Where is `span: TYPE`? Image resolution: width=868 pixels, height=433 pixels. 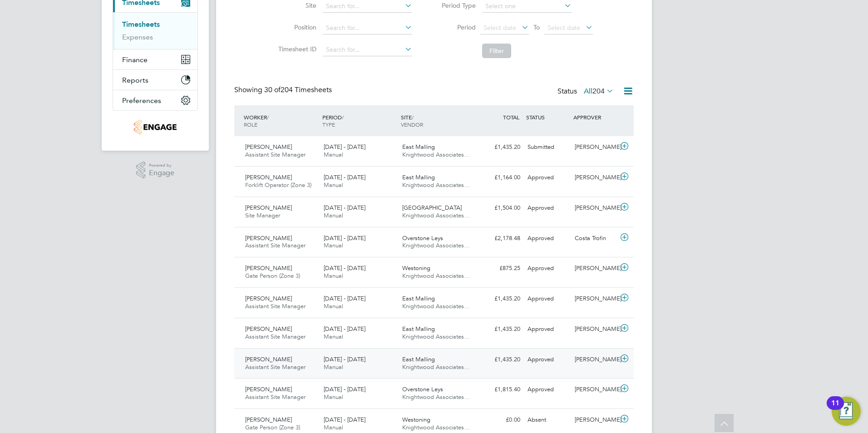 span: TYPE is located at coordinates (329, 124).